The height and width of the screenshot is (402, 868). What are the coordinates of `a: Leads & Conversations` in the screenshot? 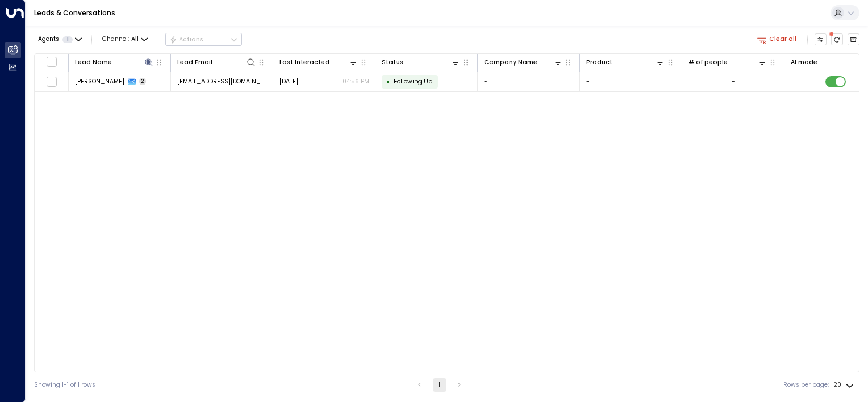 It's located at (74, 13).